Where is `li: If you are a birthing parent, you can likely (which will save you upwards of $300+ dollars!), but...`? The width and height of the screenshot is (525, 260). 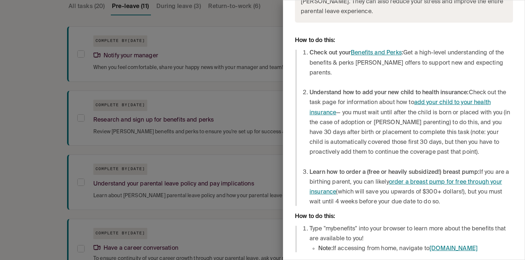 li: If you are a birthing parent, you can likely (which will save you upwards of $300+ dollars!), but... is located at coordinates (411, 187).